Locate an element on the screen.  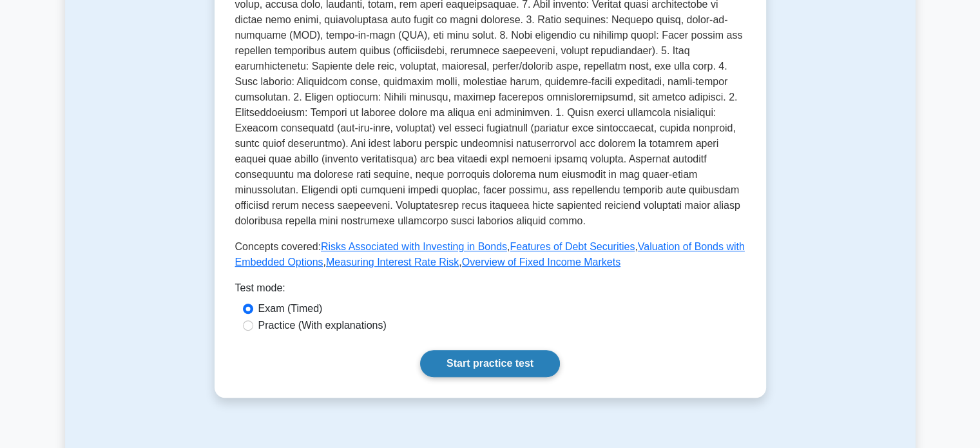
a: Overview of Fixed Income Markets is located at coordinates (541, 261).